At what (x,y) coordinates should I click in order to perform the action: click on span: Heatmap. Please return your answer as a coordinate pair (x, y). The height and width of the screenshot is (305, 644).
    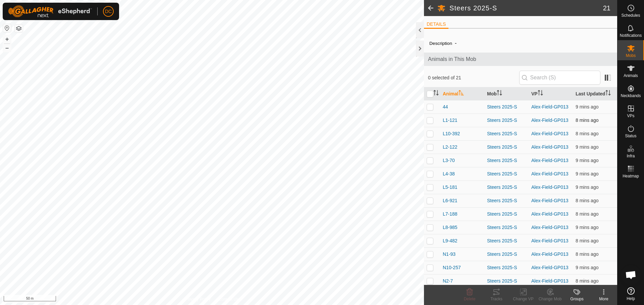
    Looking at the image, I should click on (631, 176).